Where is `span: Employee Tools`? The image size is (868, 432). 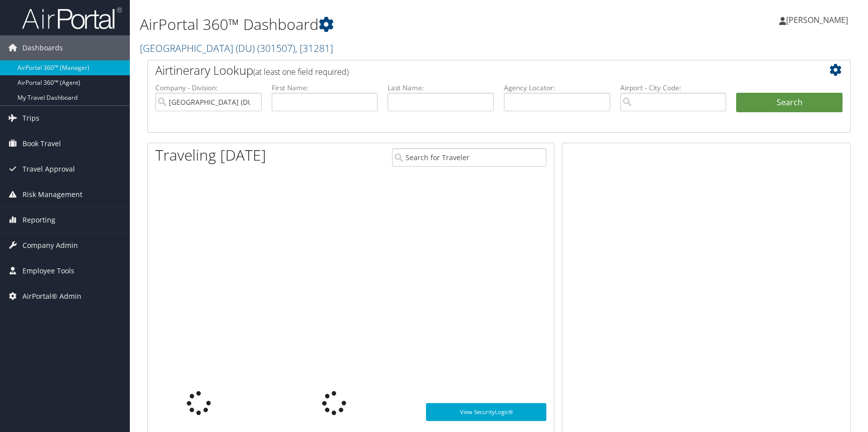 span: Employee Tools is located at coordinates (48, 271).